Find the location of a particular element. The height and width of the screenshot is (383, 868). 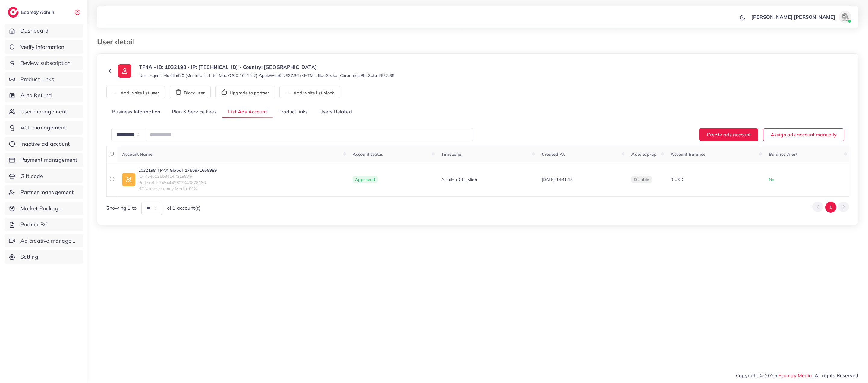

a: Ad creative management is located at coordinates (44, 240).